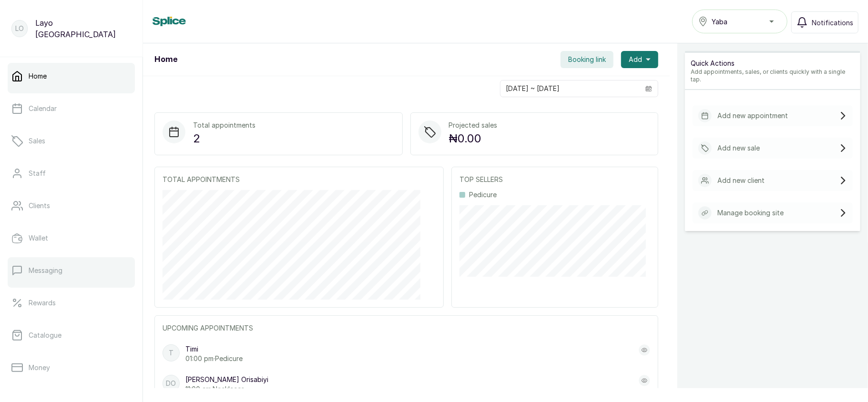 This screenshot has width=868, height=402. What do you see at coordinates (773, 76) in the screenshot?
I see `p: Add appointments, sales, or clients quickly with a single tap.` at bounding box center [773, 76].